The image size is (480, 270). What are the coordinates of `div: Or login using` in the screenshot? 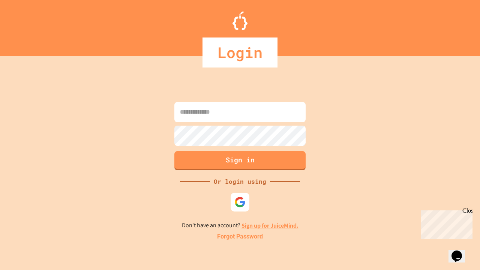 It's located at (240, 182).